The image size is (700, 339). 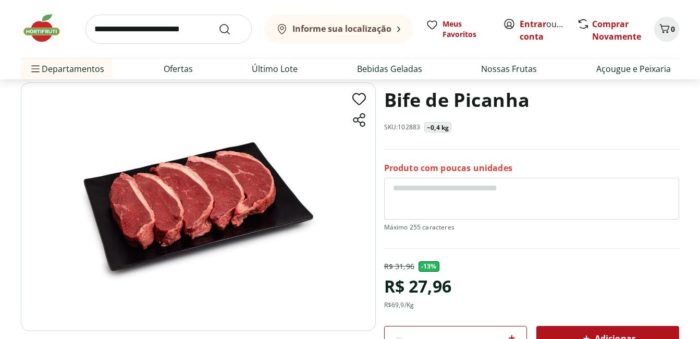 What do you see at coordinates (448, 168) in the screenshot?
I see `p: Produto com poucas unidades` at bounding box center [448, 168].